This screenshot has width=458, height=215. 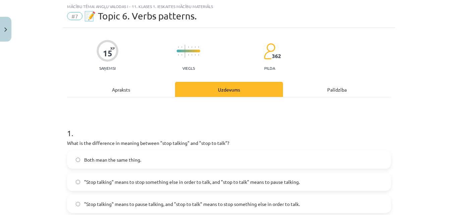 I want to click on div: Uzdevums, so click(x=229, y=89).